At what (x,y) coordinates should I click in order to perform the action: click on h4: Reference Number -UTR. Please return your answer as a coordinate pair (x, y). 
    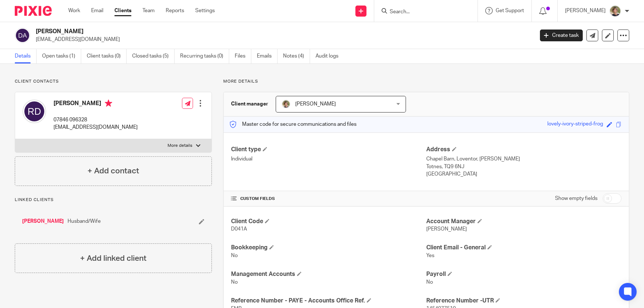
    Looking at the image, I should click on (523, 301).